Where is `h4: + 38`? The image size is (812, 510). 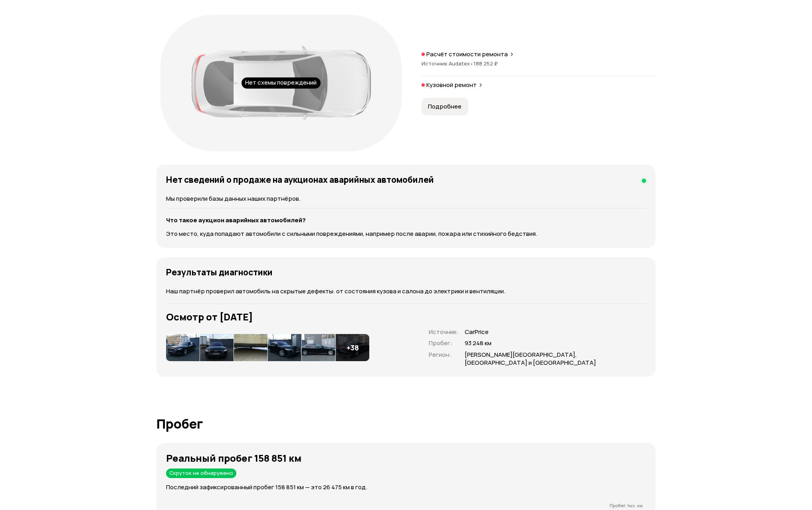
h4: + 38 is located at coordinates (352, 347).